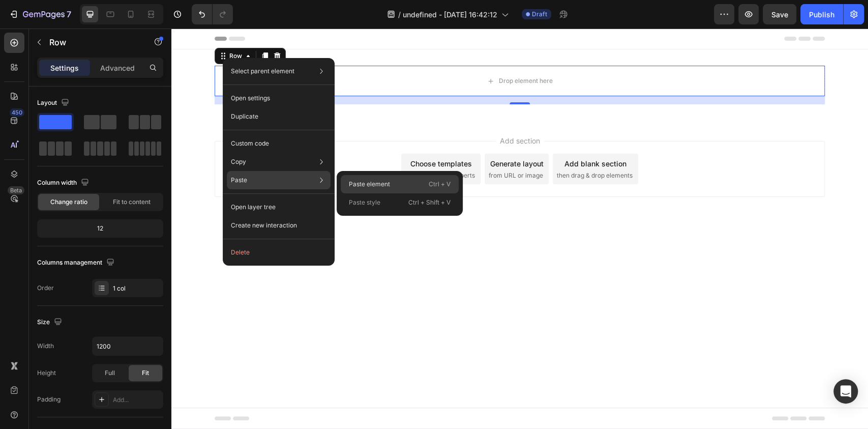 This screenshot has height=429, width=868. Describe the element at coordinates (423, 147) in the screenshot. I see `span: then drag & drop elements` at that location.